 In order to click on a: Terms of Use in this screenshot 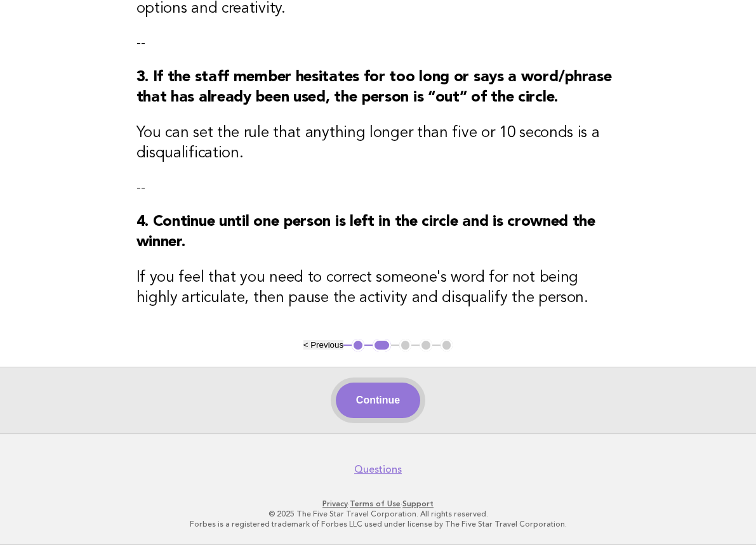, I will do `click(375, 504)`.